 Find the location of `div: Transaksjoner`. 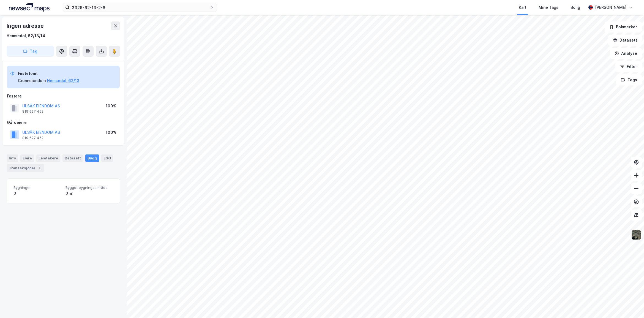

div: Transaksjoner is located at coordinates (25, 168).